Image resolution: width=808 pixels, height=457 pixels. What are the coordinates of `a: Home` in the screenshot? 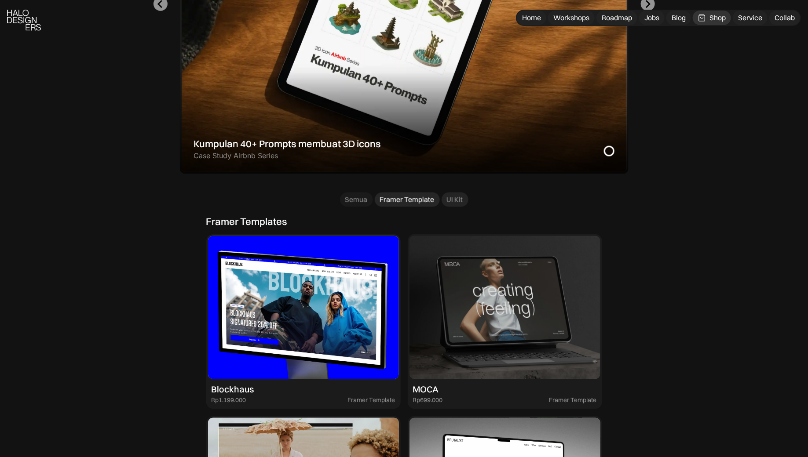 It's located at (531, 18).